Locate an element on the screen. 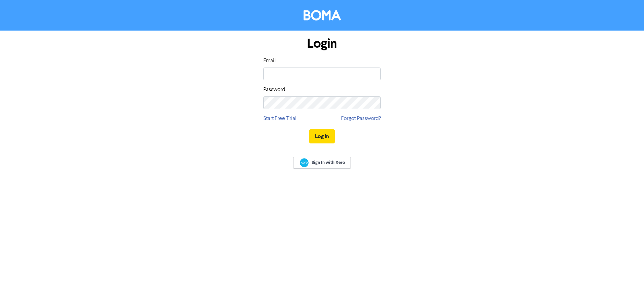 The height and width of the screenshot is (306, 644). span: Sign In with Xero is located at coordinates (329, 162).